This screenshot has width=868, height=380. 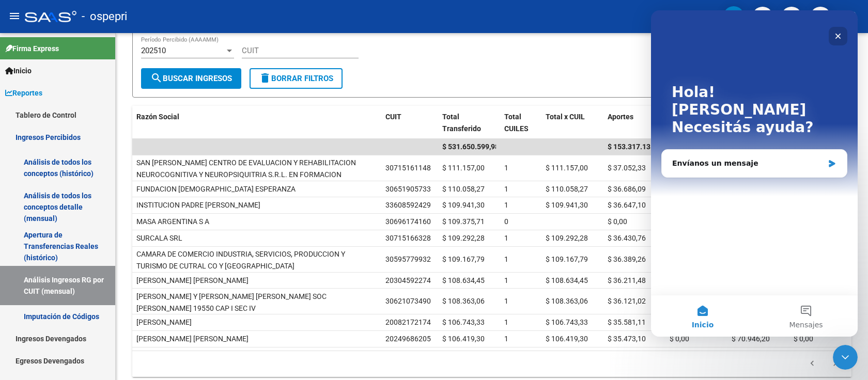 What do you see at coordinates (750, 339) in the screenshot?
I see `span: $ 70.946,20` at bounding box center [750, 339].